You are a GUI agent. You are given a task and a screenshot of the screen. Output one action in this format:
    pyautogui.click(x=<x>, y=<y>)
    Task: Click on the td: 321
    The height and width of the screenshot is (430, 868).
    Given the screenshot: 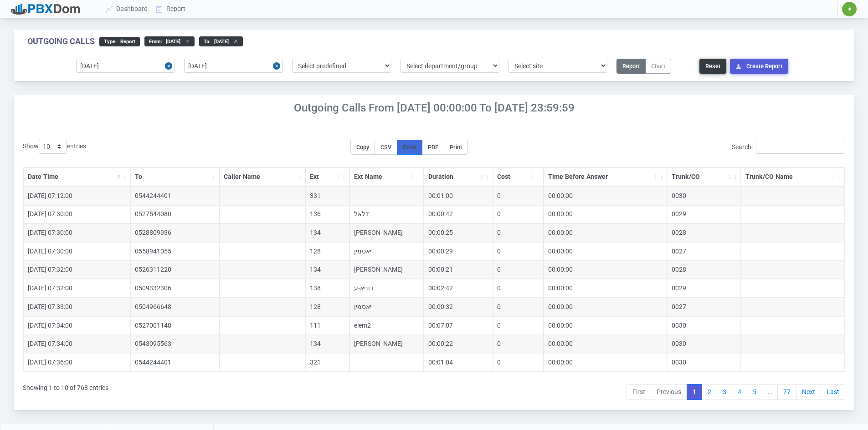 What is the action you would take?
    pyautogui.click(x=327, y=362)
    